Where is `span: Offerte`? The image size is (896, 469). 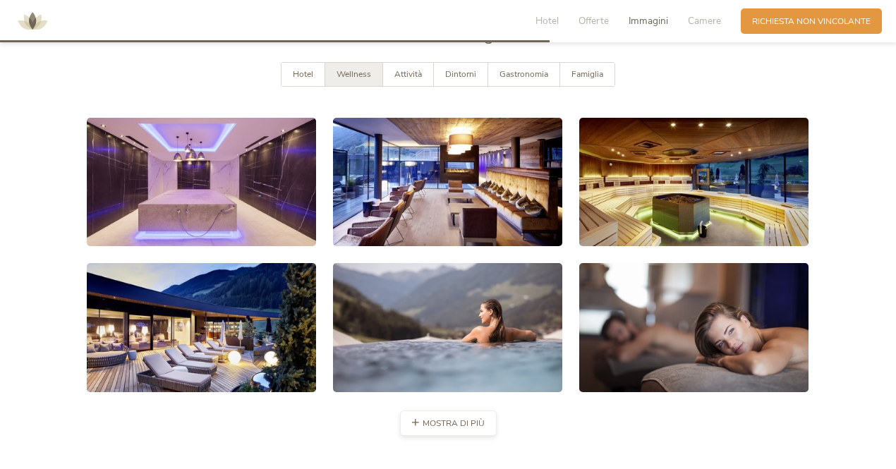 span: Offerte is located at coordinates (593, 20).